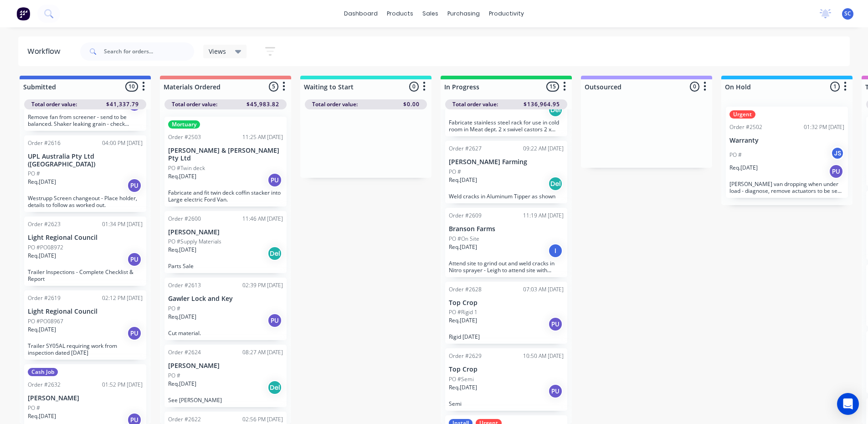  What do you see at coordinates (465, 289) in the screenshot?
I see `div: Order #2628` at bounding box center [465, 289].